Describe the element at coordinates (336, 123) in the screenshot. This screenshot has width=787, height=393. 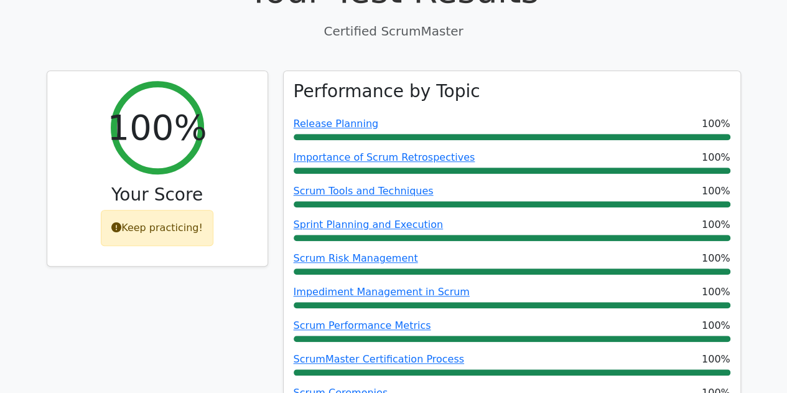
I see `a: Release Planning` at that location.